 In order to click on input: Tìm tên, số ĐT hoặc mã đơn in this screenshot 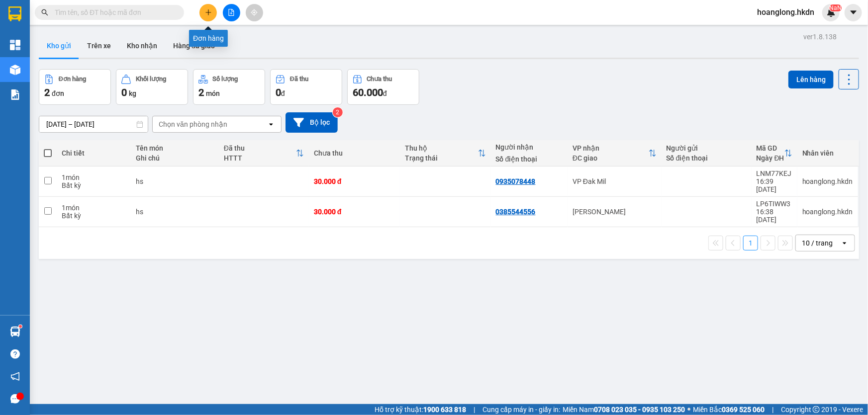, I will do `click(114, 12)`.